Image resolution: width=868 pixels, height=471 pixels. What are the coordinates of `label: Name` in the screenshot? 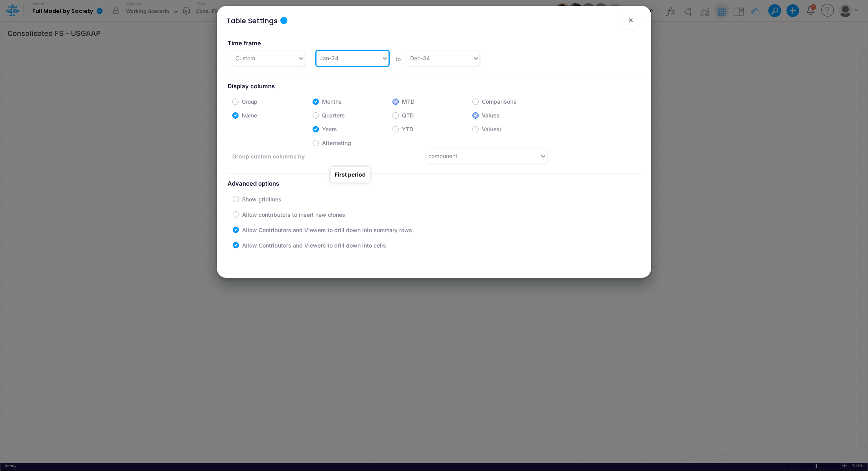 It's located at (249, 115).